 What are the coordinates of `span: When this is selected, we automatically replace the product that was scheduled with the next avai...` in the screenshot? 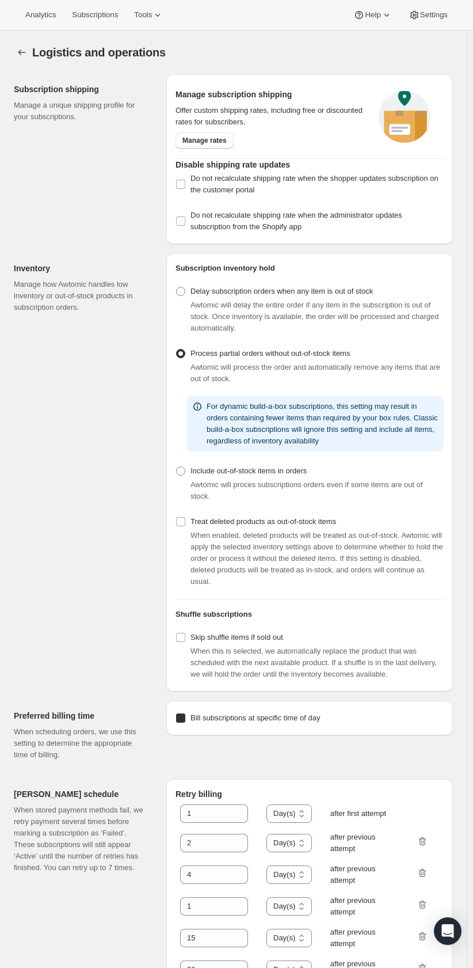 It's located at (314, 662).